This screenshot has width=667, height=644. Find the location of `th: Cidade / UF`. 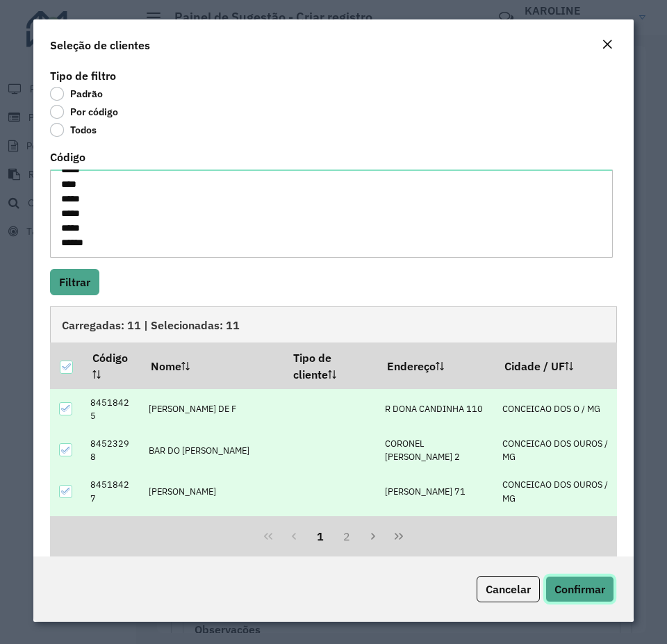

th: Cidade / UF is located at coordinates (555, 366).